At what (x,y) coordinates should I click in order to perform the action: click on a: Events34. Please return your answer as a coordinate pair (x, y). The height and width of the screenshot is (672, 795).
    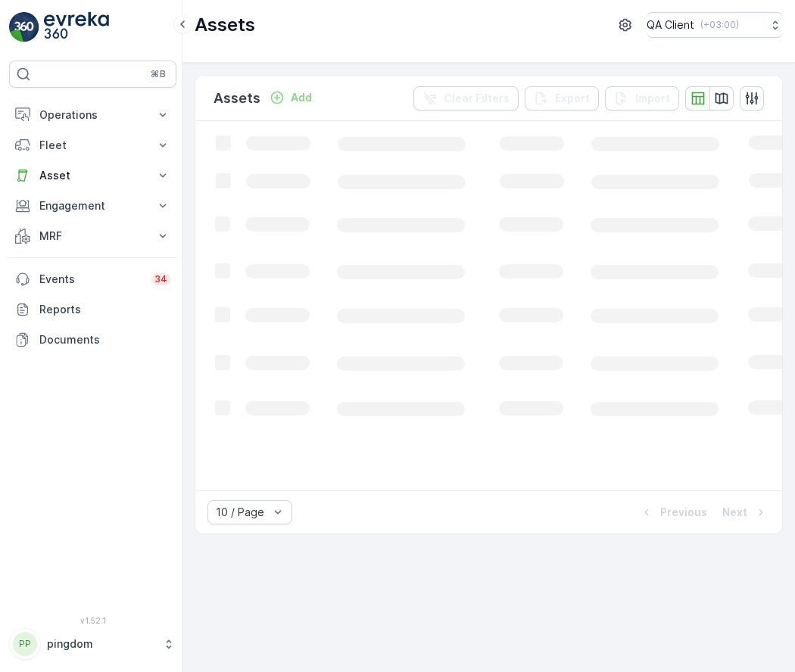
    Looking at the image, I should click on (93, 280).